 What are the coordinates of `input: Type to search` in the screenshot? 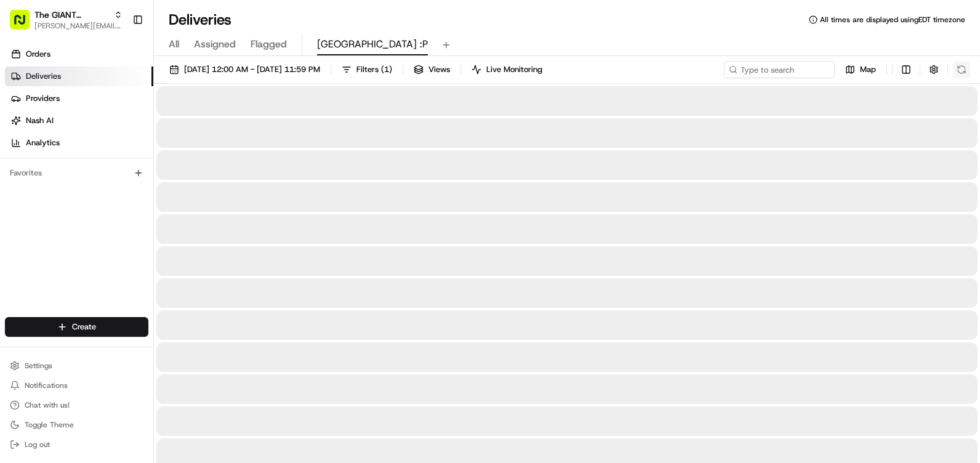 It's located at (780, 69).